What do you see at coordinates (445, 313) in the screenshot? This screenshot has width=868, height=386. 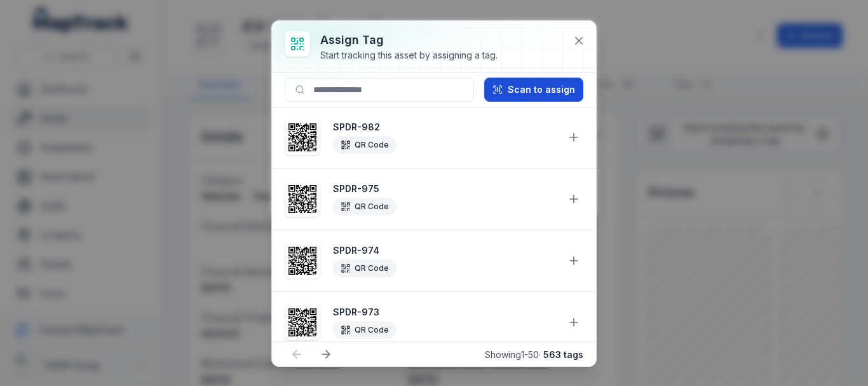 I see `strong: SPDR-973` at bounding box center [445, 313].